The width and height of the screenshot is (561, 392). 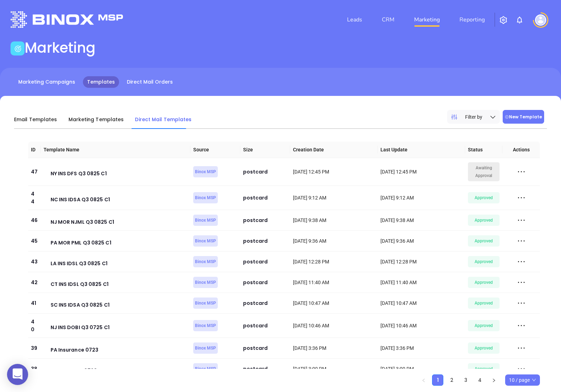 What do you see at coordinates (521, 150) in the screenshot?
I see `th: Actions` at bounding box center [521, 150].